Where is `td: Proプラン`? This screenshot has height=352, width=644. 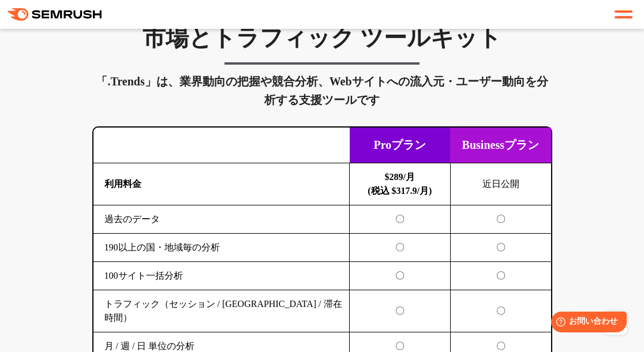 td: Proプラン is located at coordinates (400, 146).